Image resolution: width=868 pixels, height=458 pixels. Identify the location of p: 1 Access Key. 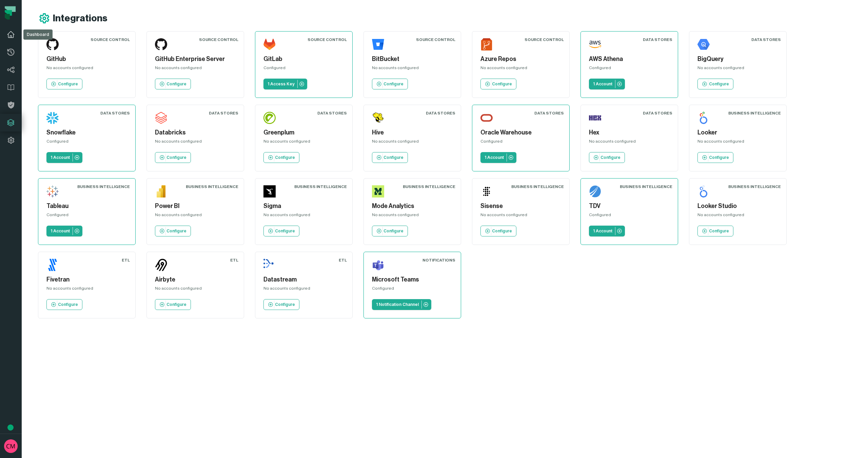
(281, 84).